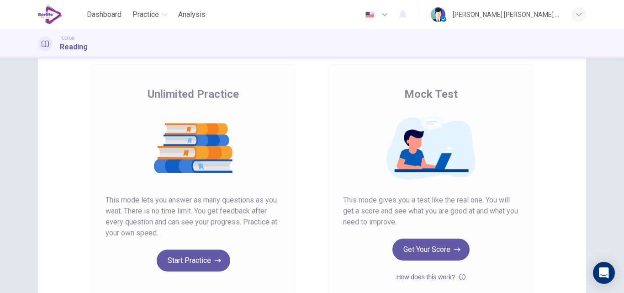 This screenshot has width=624, height=293. What do you see at coordinates (438, 15) in the screenshot?
I see `img: Profile picture` at bounding box center [438, 15].